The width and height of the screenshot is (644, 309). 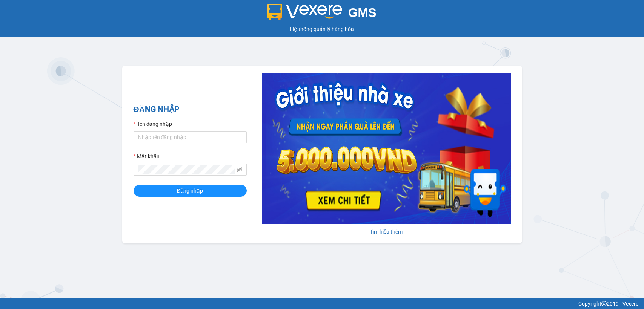 What do you see at coordinates (387, 231) in the screenshot?
I see `div: Tìm hiểu thêm` at bounding box center [387, 231].